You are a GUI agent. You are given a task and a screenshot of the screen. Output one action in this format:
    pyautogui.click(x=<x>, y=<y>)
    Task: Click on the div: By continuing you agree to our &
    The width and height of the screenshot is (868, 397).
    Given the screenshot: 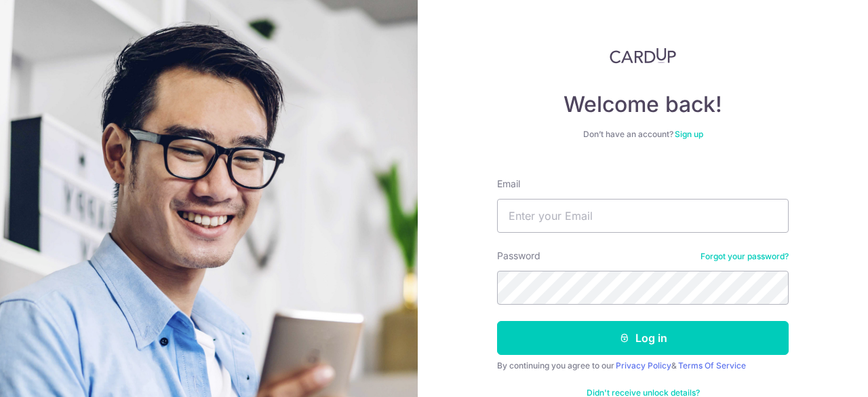 What is the action you would take?
    pyautogui.click(x=643, y=366)
    